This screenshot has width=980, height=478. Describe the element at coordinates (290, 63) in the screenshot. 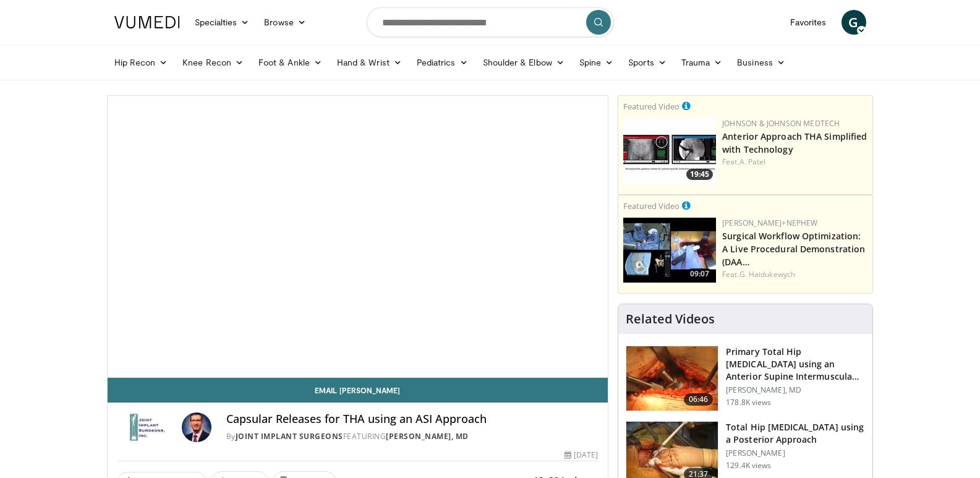

I see `a: Foot & Ankle` at that location.